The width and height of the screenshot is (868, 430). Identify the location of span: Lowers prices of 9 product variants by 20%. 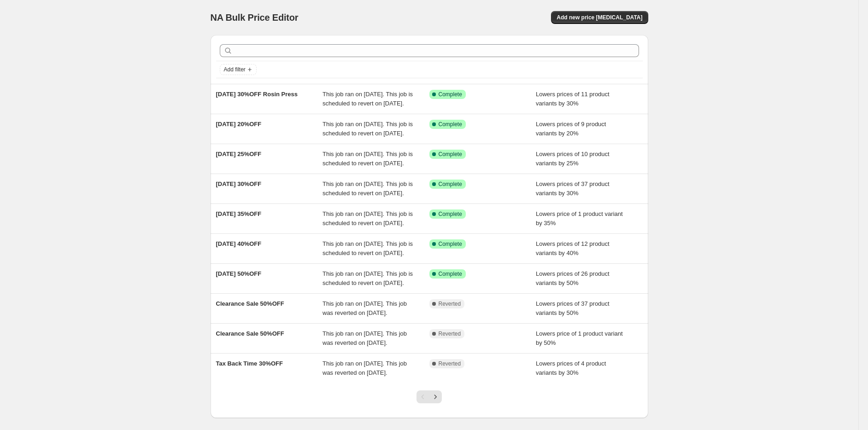
(571, 129).